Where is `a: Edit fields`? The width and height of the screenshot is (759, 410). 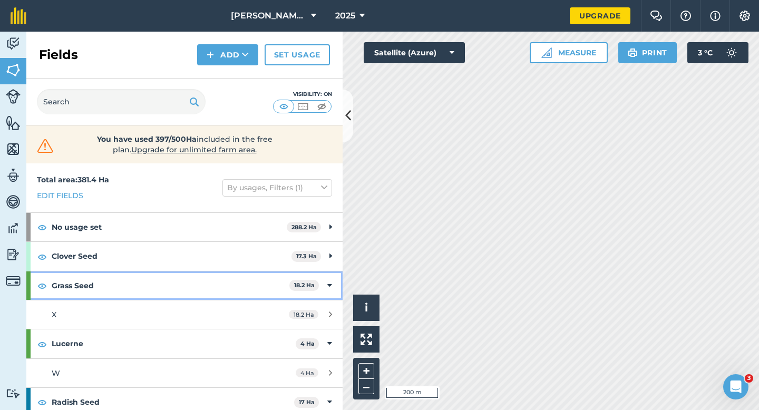 a: Edit fields is located at coordinates (60, 196).